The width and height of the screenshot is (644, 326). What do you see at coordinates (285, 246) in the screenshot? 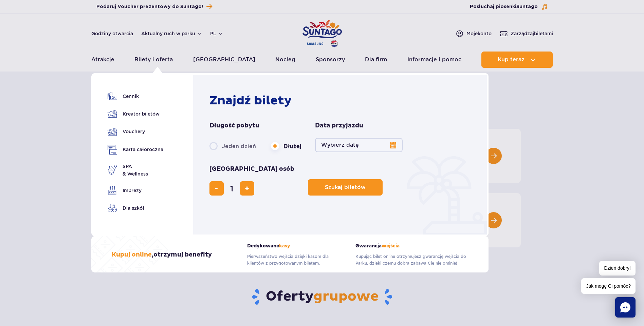
I see `span: kasy` at bounding box center [285, 246].